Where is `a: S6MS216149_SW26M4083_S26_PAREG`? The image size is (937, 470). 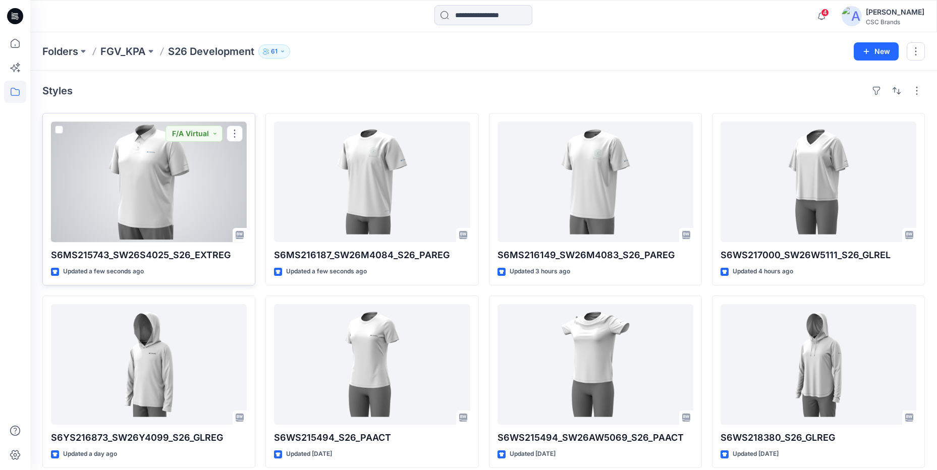
a: S6MS216149_SW26M4083_S26_PAREG is located at coordinates (596, 182).